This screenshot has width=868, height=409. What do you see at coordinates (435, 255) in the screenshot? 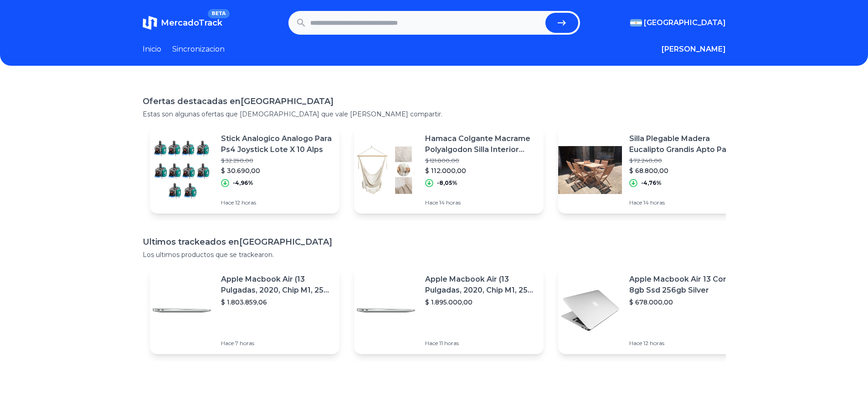
I see `p: Los ultimos productos que se trackearon.` at bounding box center [435, 255].